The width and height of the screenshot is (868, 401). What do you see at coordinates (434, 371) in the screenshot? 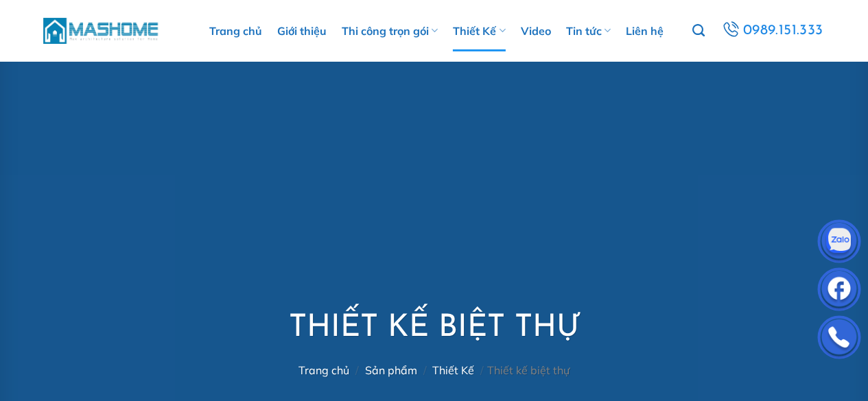
I see `nav: Thiết kế biệt thự` at bounding box center [434, 371].